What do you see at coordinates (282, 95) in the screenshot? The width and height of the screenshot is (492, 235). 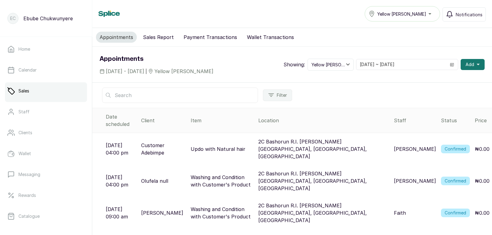 I see `span: Filter` at bounding box center [282, 95].